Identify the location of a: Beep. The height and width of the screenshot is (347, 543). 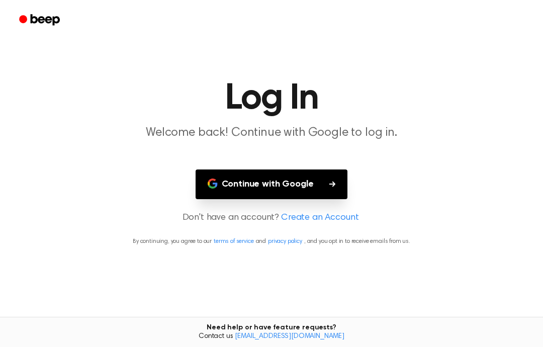
(40, 20).